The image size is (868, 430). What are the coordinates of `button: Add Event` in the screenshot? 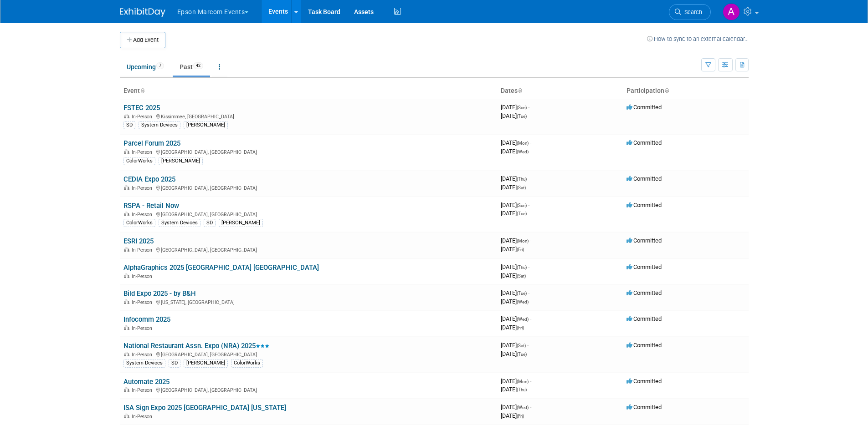 It's located at (142, 40).